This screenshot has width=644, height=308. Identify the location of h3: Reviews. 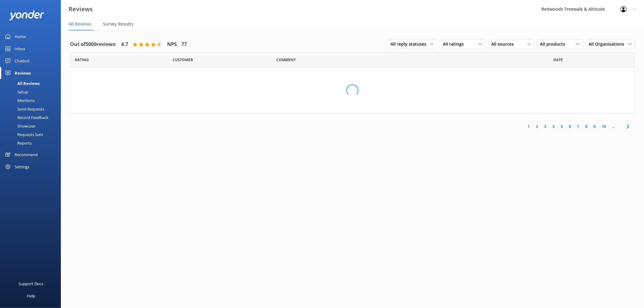
(81, 9).